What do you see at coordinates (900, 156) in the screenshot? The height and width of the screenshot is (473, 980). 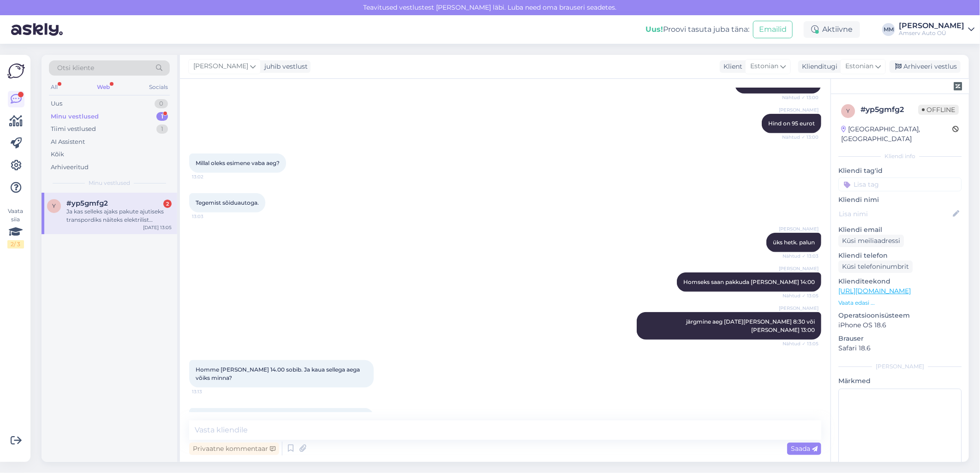 I see `div: Kliendi info` at bounding box center [900, 156].